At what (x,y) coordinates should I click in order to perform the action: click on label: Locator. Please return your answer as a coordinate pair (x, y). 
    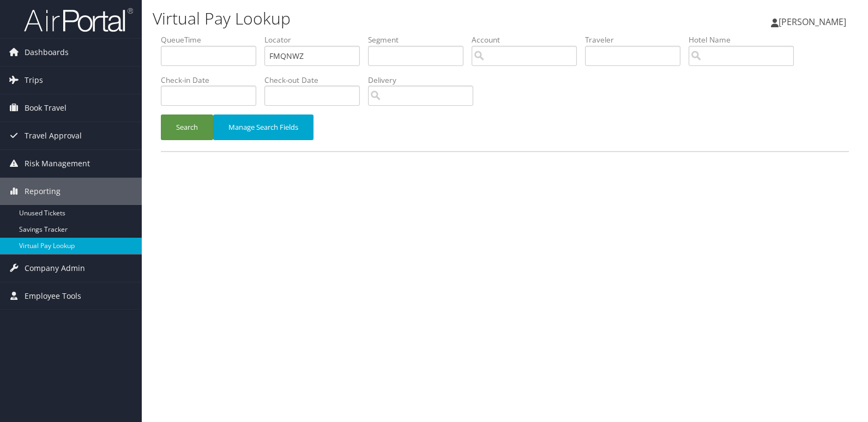
    Looking at the image, I should click on (316, 40).